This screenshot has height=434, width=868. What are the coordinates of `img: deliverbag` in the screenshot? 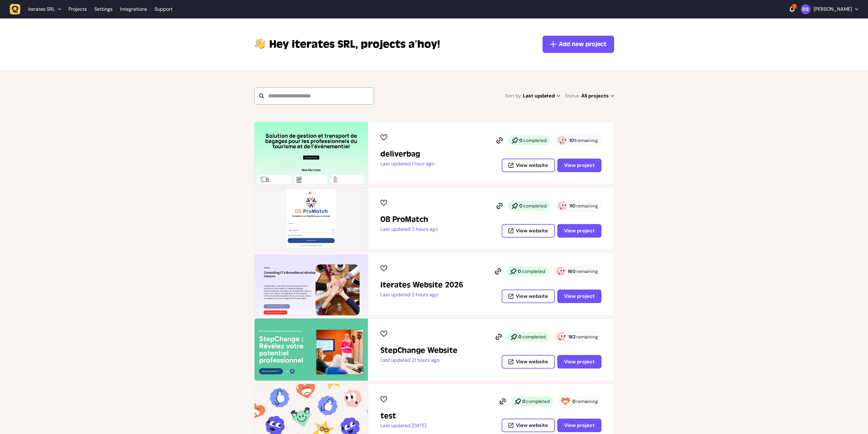 It's located at (311, 153).